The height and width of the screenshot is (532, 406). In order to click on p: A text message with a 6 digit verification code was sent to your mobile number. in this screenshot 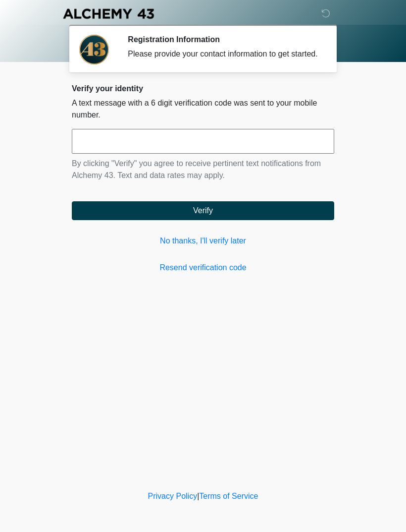, I will do `click(203, 109)`.